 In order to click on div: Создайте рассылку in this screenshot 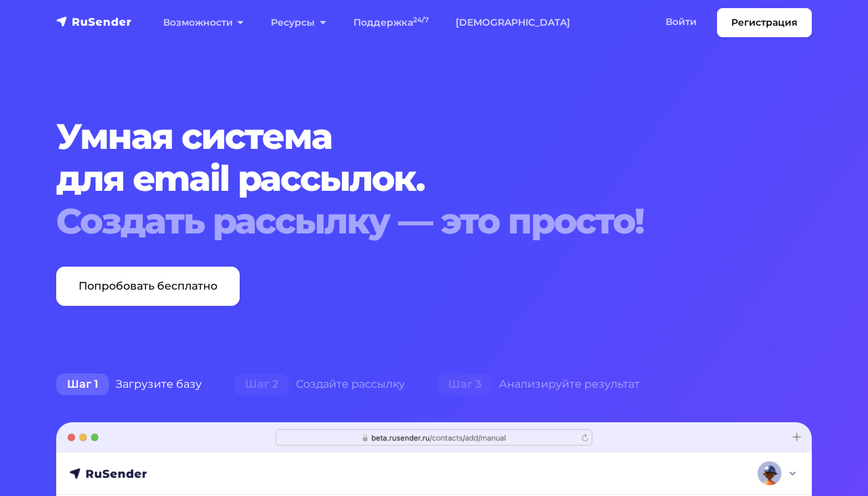, I will do `click(320, 385)`.